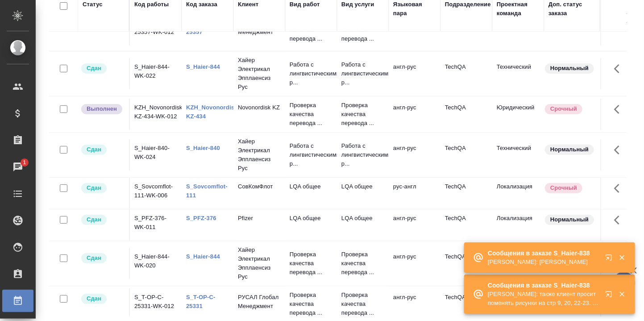 This screenshot has width=644, height=321. What do you see at coordinates (518, 114) in the screenshot?
I see `td: Юридический` at bounding box center [518, 114].